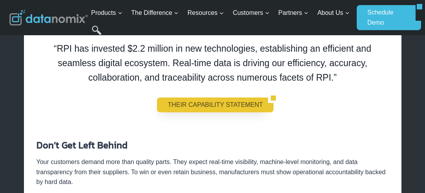 Image resolution: width=425 pixels, height=193 pixels. Describe the element at coordinates (334, 13) in the screenshot. I see `span: About Us` at that location.